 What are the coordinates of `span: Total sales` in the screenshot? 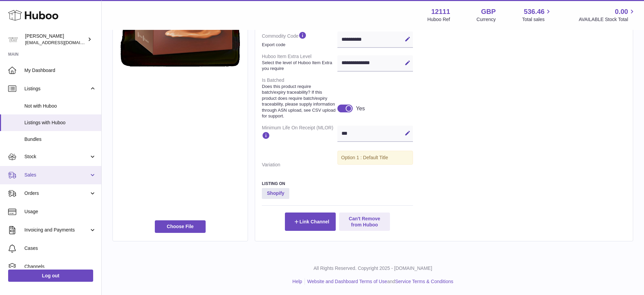 It's located at (537, 19).